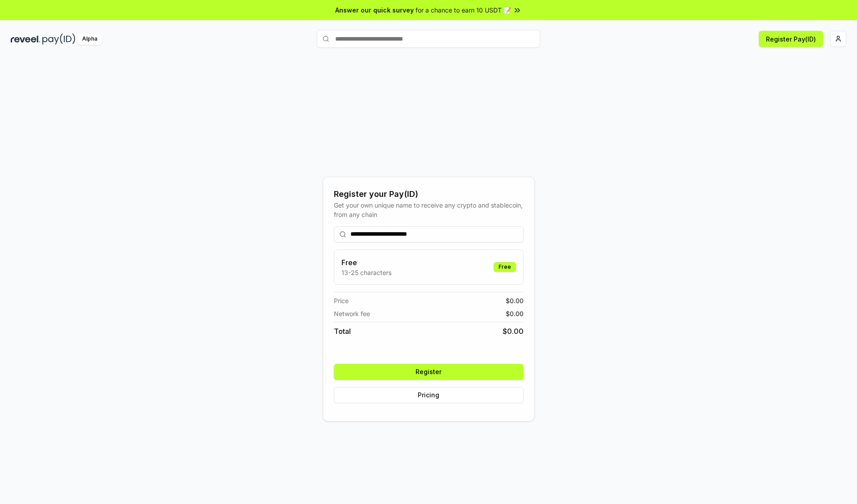  I want to click on img: reveel_dark, so click(25, 39).